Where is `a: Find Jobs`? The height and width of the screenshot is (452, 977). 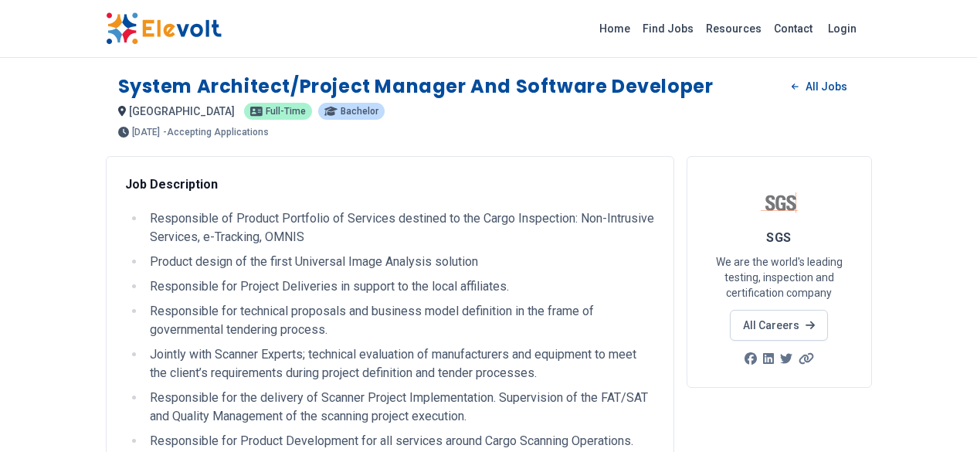 a: Find Jobs is located at coordinates (668, 29).